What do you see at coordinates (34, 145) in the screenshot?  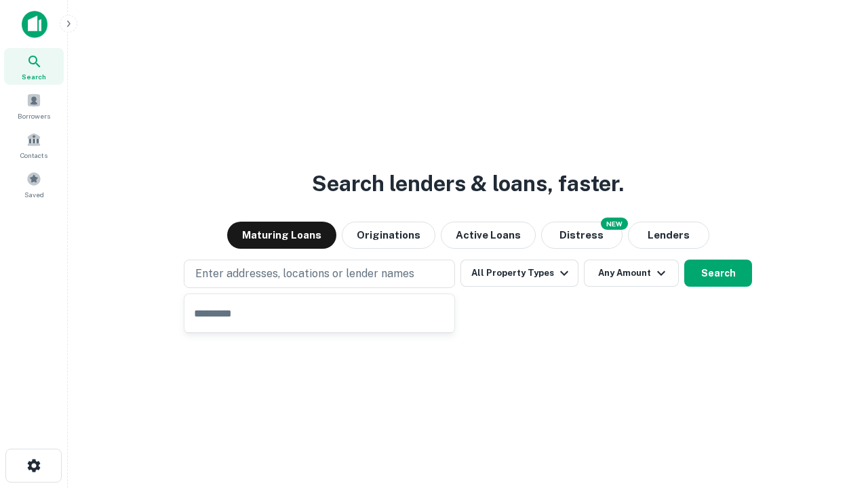 I see `div: Contacts` at bounding box center [34, 145].